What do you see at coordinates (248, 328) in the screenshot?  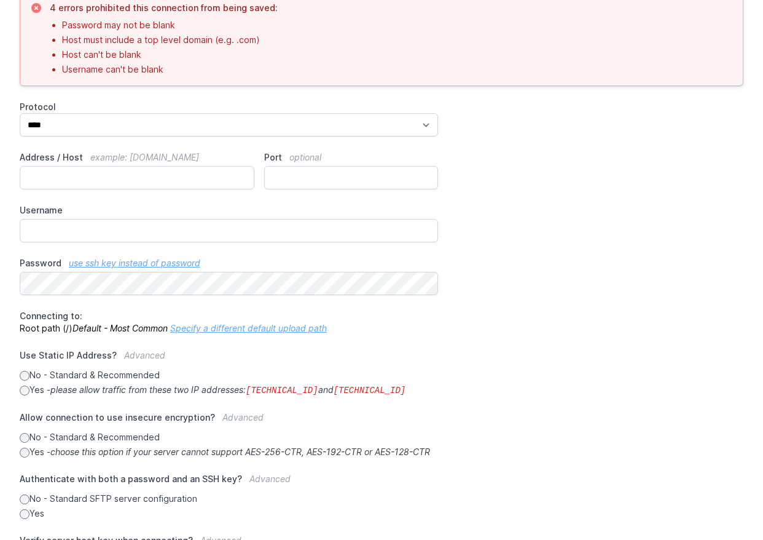 I see `a: Specify a different default upload path` at bounding box center [248, 328].